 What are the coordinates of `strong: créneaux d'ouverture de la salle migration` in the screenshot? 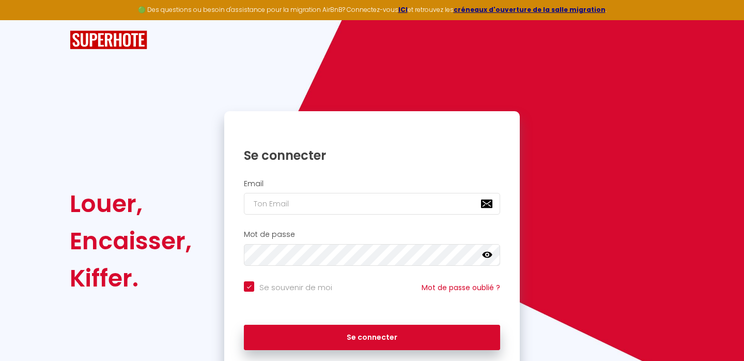 It's located at (529, 9).